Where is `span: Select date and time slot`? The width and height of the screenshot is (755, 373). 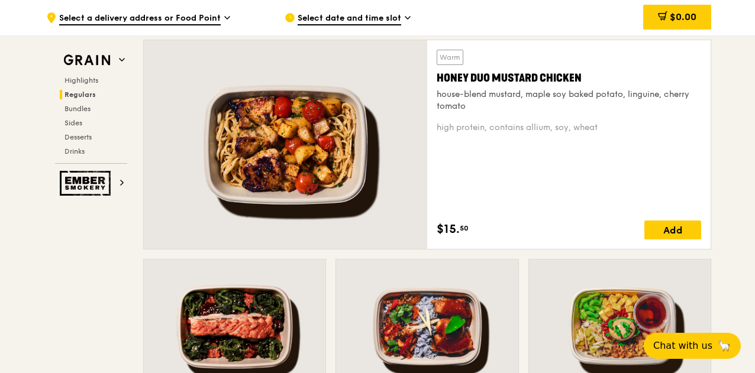
span: Select date and time slot is located at coordinates (349, 19).